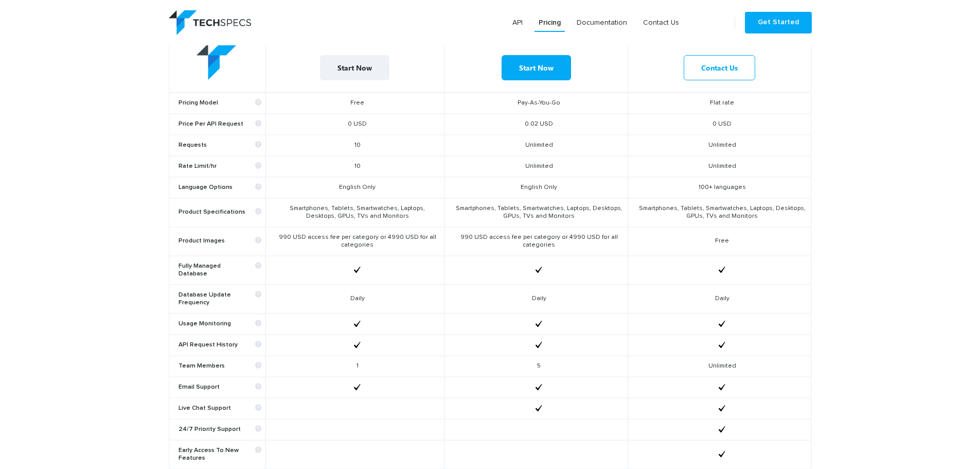 This screenshot has width=980, height=469. Describe the element at coordinates (602, 23) in the screenshot. I see `a: Documentation` at that location.